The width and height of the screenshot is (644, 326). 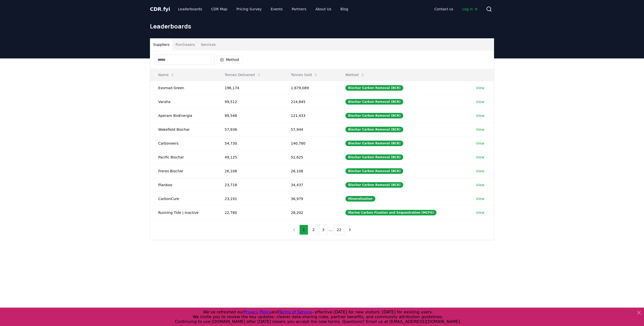 What do you see at coordinates (160, 9) in the screenshot?
I see `span: CDR fyi` at bounding box center [160, 9].